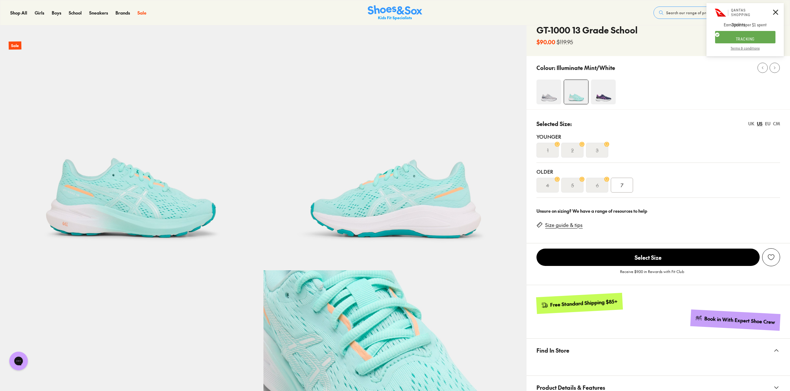 The width and height of the screenshot is (790, 391). What do you see at coordinates (572, 185) in the screenshot?
I see `s: 5` at bounding box center [572, 185].